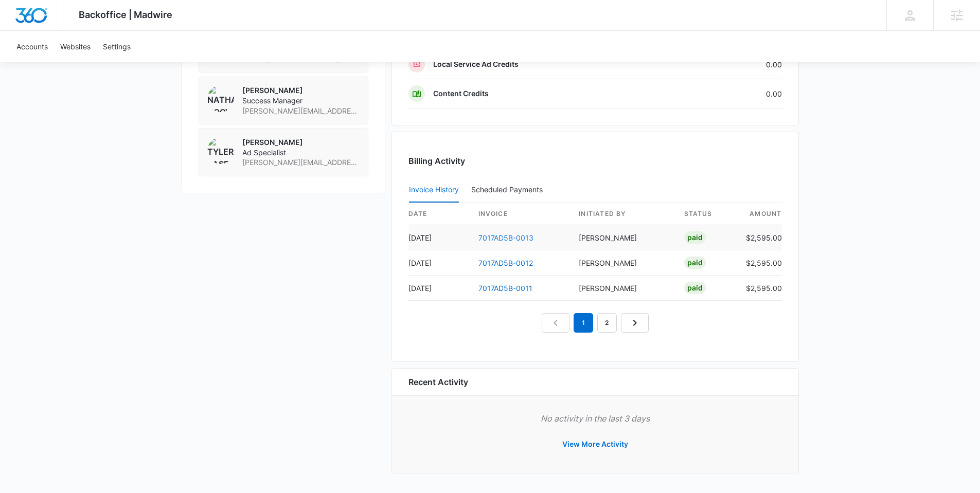 The height and width of the screenshot is (493, 980). Describe the element at coordinates (117, 47) in the screenshot. I see `a: Settings` at that location.